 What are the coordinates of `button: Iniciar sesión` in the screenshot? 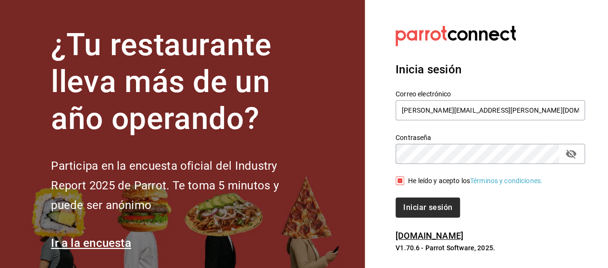 It's located at (427, 208).